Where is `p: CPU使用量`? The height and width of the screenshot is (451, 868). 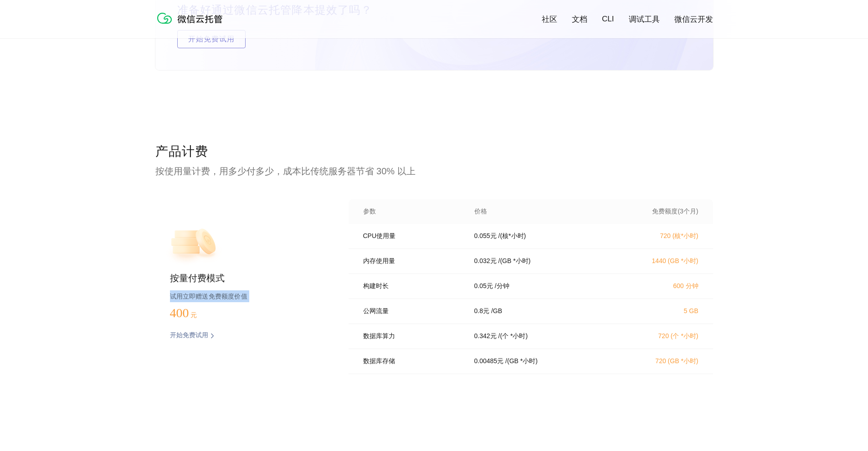
p: CPU使用量 is located at coordinates (413, 236).